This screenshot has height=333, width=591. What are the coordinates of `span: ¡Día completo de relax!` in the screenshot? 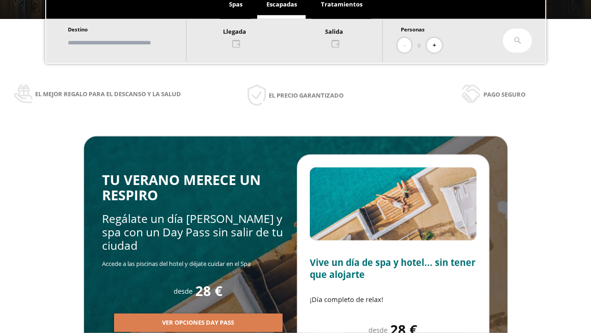 It's located at (347, 299).